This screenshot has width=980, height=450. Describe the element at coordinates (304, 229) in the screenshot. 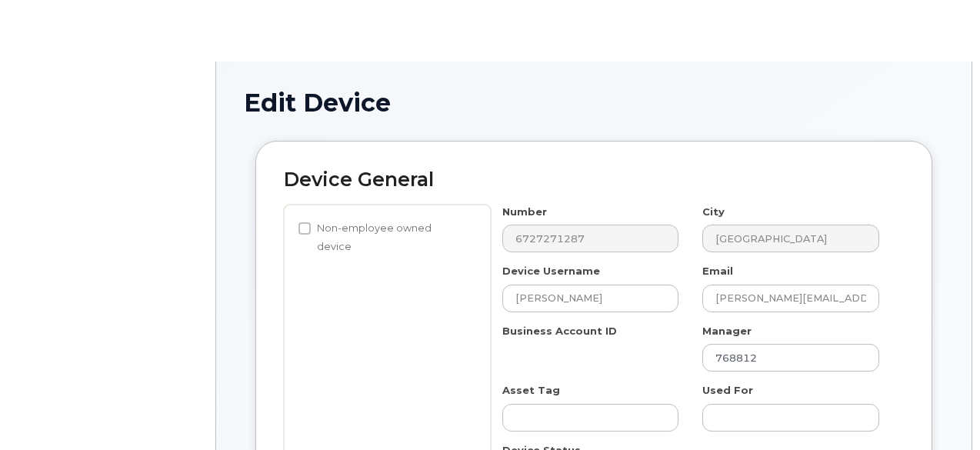

I see `input: Non-employee owned device` at that location.